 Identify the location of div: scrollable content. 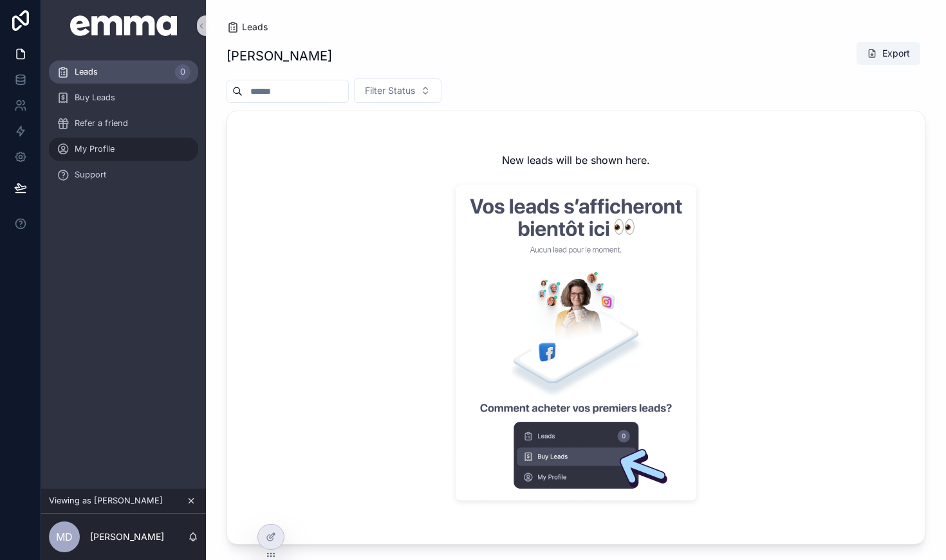
(123, 127).